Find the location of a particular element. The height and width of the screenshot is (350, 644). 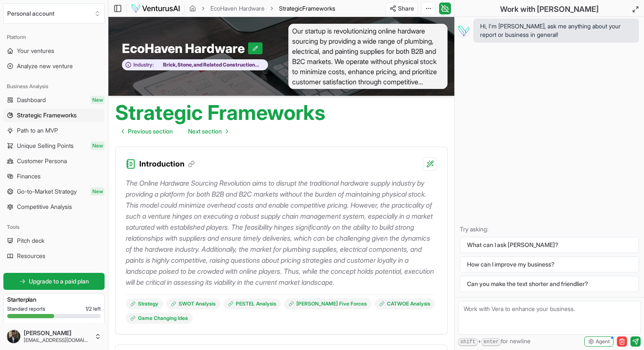

a: Customer Persona is located at coordinates (54, 161).